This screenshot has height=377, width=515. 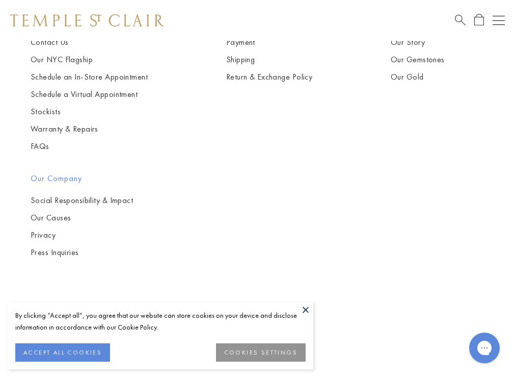 I want to click on a: Our Story, so click(x=438, y=42).